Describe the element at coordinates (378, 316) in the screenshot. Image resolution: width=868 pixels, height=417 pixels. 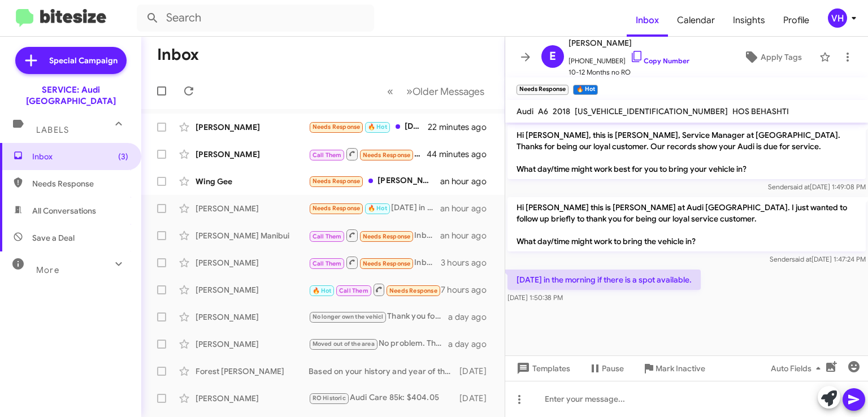
I see `div: Thank you for getting back to me. I will update my records.` at that location.